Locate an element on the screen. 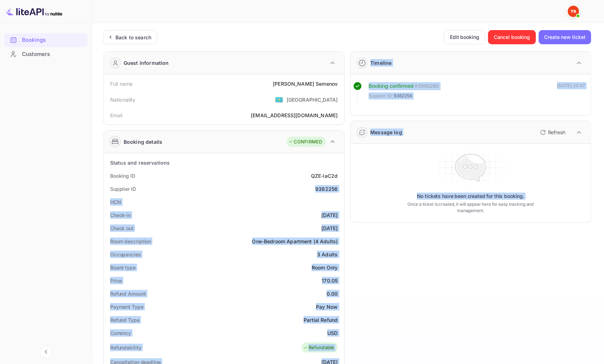 This screenshot has height=364, width=604. ya-tr-span: Semenov is located at coordinates (327, 84).